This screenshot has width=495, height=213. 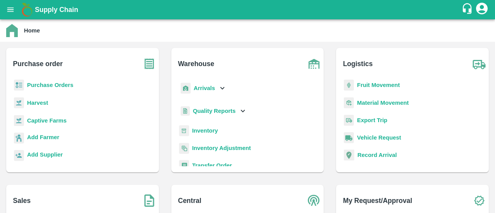 I want to click on img: warehouse, so click(x=314, y=64).